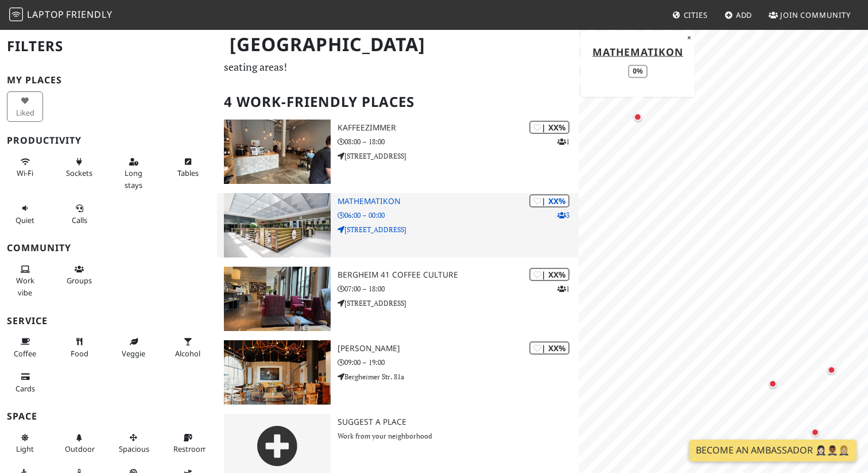 The image size is (868, 473). I want to click on span: Veggie, so click(133, 353).